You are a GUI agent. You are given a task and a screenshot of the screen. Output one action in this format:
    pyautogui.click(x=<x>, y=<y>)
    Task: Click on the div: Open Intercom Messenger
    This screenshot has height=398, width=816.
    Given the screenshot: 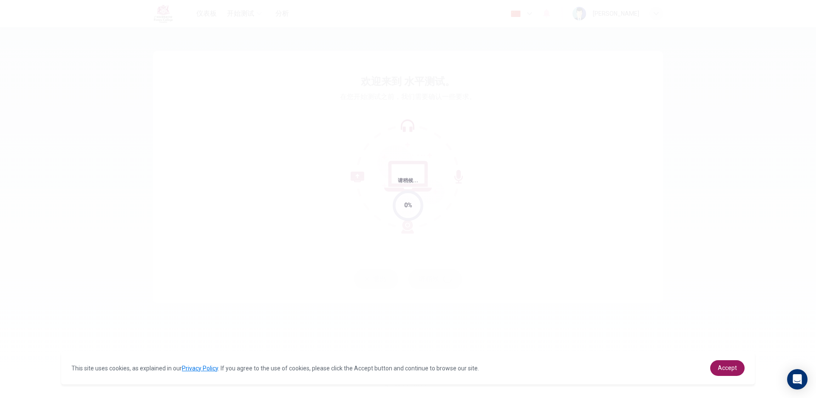 What is the action you would take?
    pyautogui.click(x=797, y=379)
    